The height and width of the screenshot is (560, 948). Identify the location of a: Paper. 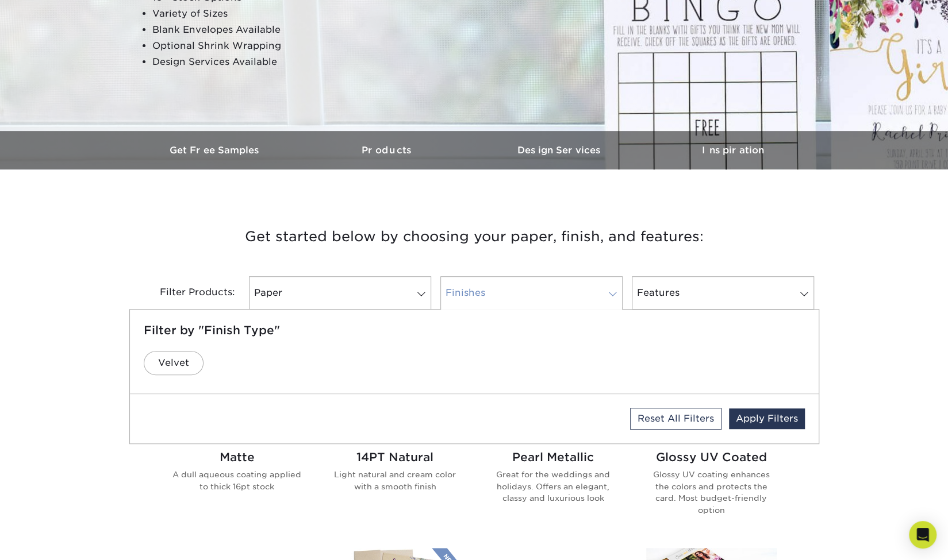
(340, 293).